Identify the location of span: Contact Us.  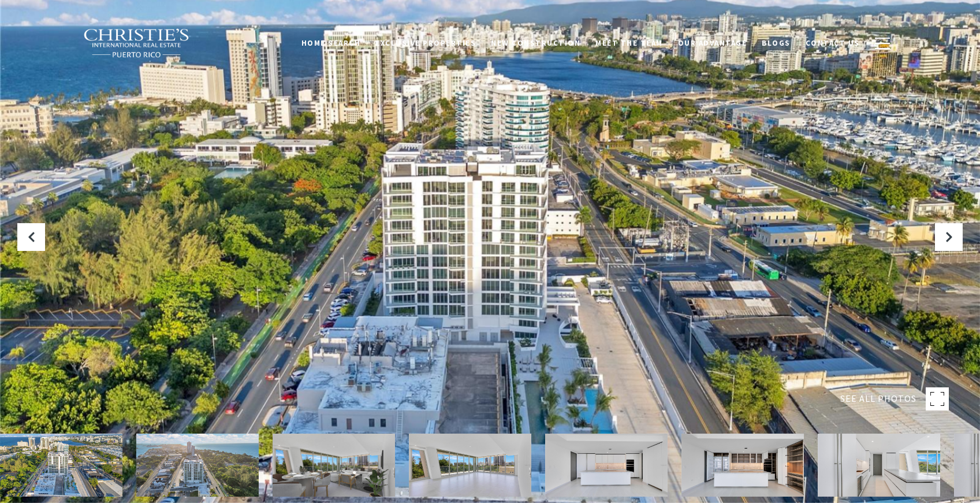
(833, 42).